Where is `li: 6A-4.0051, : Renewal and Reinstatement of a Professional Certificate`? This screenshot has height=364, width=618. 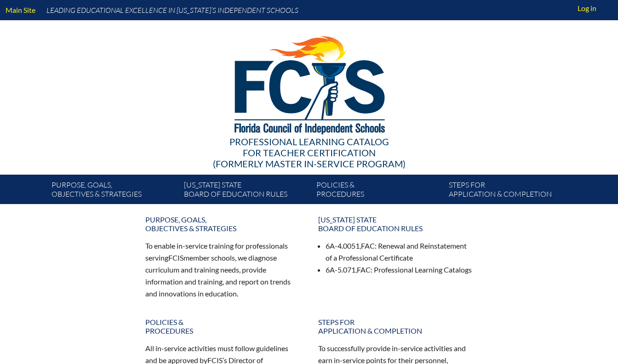
li: 6A-4.0051, : Renewal and Reinstatement of a Professional Certificate is located at coordinates (400, 252).